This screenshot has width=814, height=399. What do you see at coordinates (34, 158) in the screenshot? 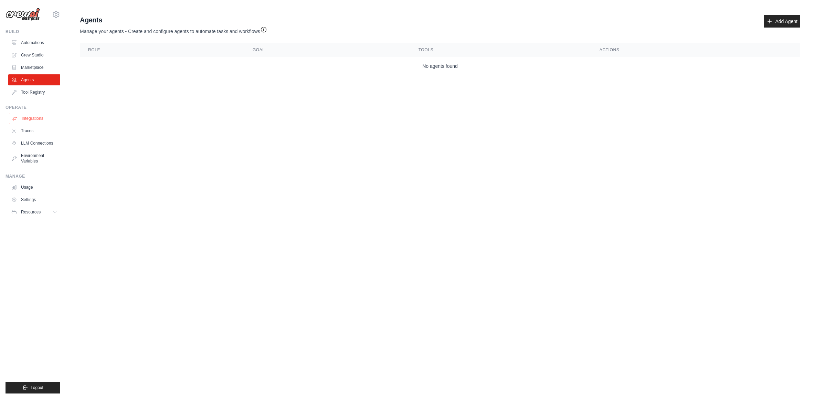
I see `a: Environment Variables` at bounding box center [34, 158].